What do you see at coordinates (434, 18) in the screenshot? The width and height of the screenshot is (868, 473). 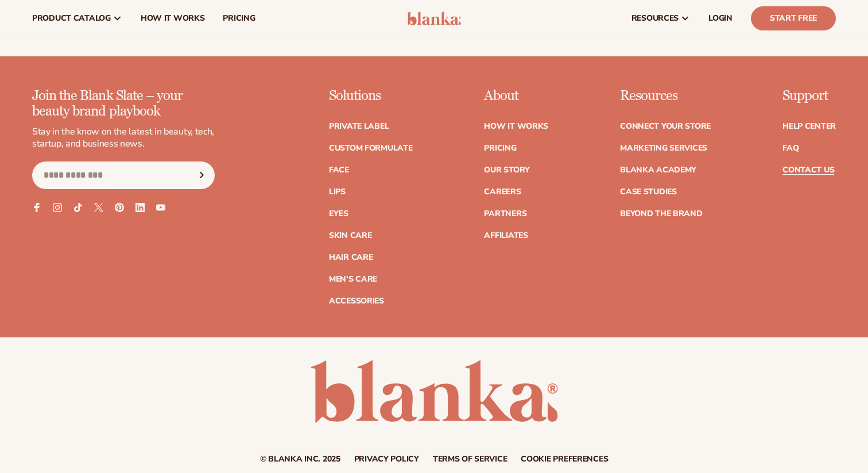 I see `a: logo` at bounding box center [434, 18].